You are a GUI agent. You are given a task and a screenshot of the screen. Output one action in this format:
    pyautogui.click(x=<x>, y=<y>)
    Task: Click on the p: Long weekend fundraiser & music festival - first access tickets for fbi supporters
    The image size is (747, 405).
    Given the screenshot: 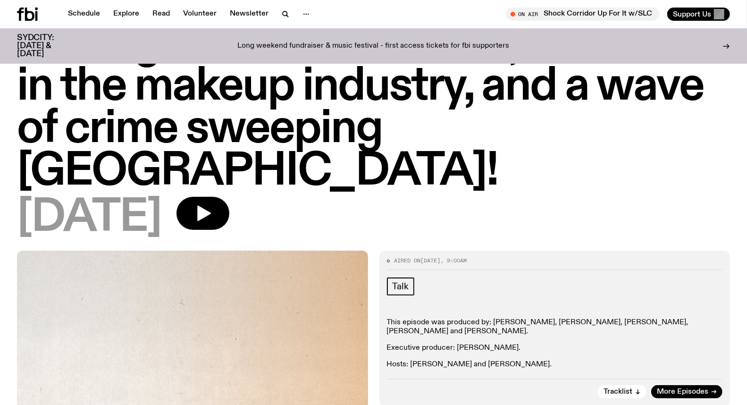 What is the action you would take?
    pyautogui.click(x=374, y=46)
    